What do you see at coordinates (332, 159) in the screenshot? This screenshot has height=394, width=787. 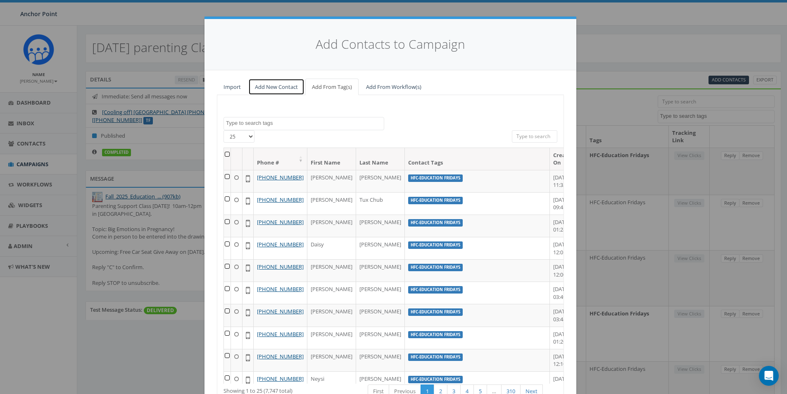 I see `th: First Name` at bounding box center [332, 159].